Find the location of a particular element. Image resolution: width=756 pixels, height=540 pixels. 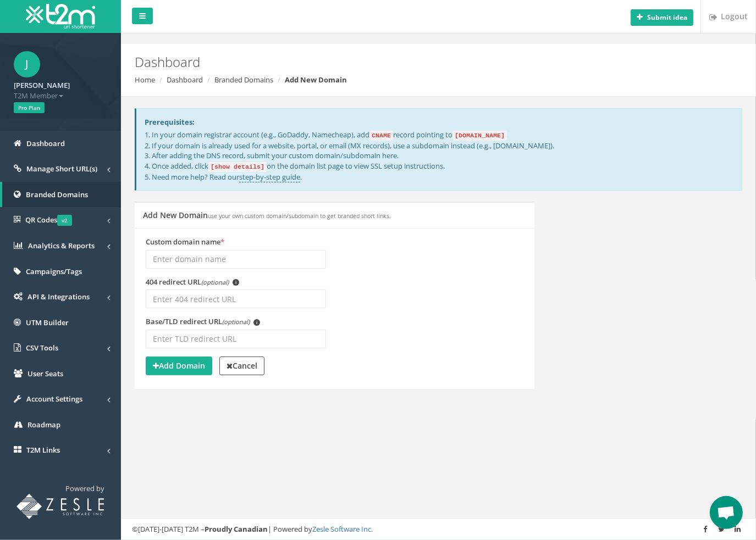

a: step-by-step guide is located at coordinates (269, 177).